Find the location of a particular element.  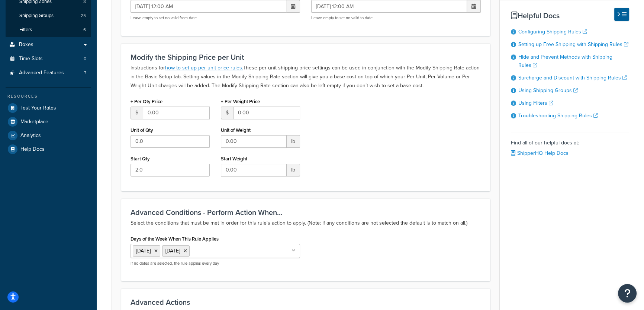

label: + Per Weight Price is located at coordinates (240, 101).